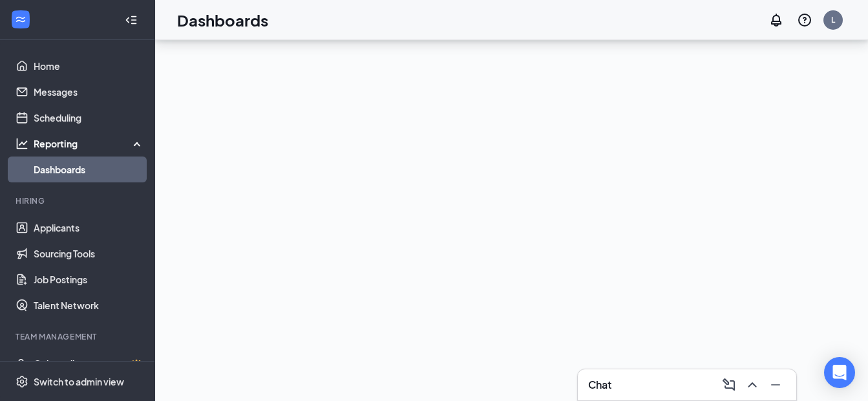  Describe the element at coordinates (600, 385) in the screenshot. I see `h3: Chat` at that location.